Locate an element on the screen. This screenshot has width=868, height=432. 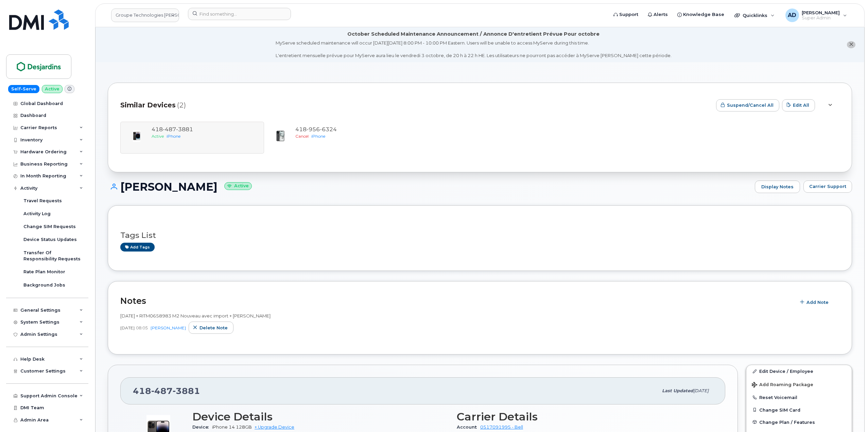
span: Edit All is located at coordinates (802, 105).